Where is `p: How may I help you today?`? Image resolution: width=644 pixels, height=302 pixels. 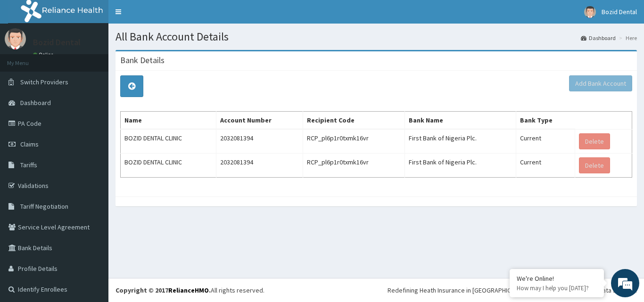
p: How may I help you today? is located at coordinates (557, 288).